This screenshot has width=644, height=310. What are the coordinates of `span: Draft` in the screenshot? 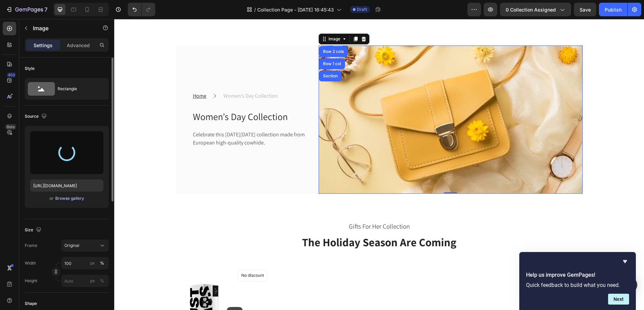 It's located at (362, 9).